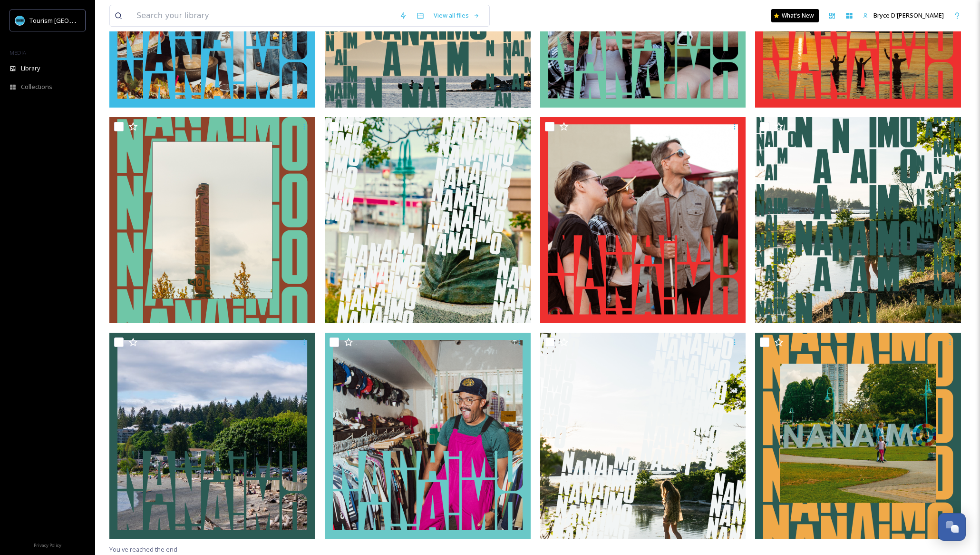 The width and height of the screenshot is (980, 555). Describe the element at coordinates (212, 436) in the screenshot. I see `img: Graphic 2 .png` at that location.